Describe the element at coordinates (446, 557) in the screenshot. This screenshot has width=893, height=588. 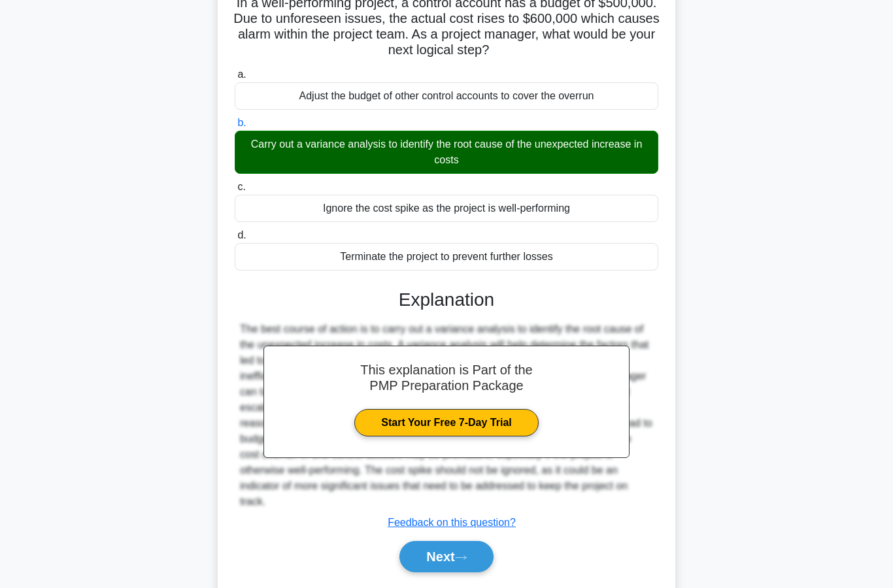
I see `button: Next` at that location.